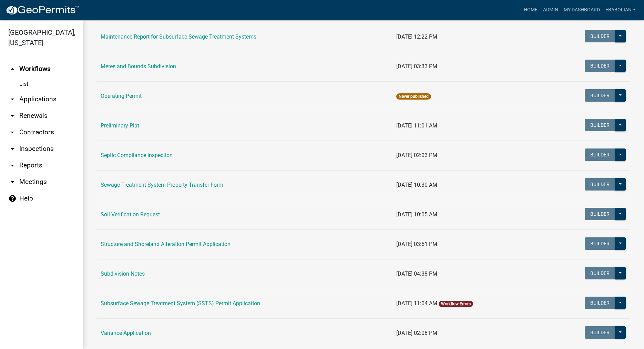 This screenshot has height=349, width=644. I want to click on a: Subdivision Notes, so click(123, 274).